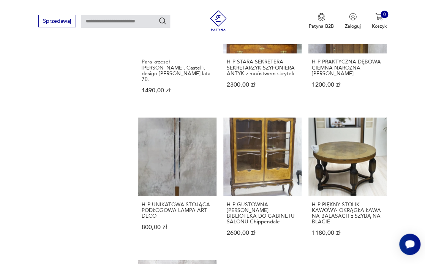 This screenshot has width=425, height=264. Describe the element at coordinates (218, 21) in the screenshot. I see `img: Patyna - sklep z meblami i dekoracjami vintage` at that location.